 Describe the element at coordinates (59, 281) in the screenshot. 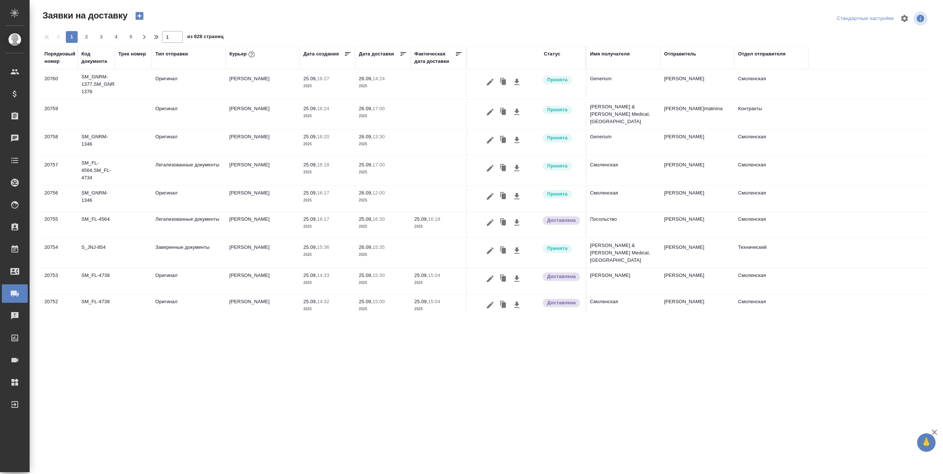

I see `td: 20753` at that location.